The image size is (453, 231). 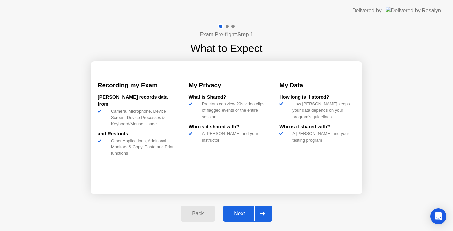 I want to click on div: Open Intercom Messenger, so click(x=439, y=217).